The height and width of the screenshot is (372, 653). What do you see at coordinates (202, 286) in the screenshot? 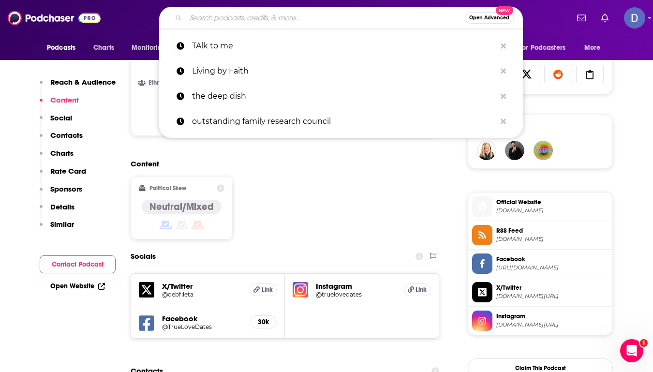
I see `h5: X/Twitter` at bounding box center [202, 286].